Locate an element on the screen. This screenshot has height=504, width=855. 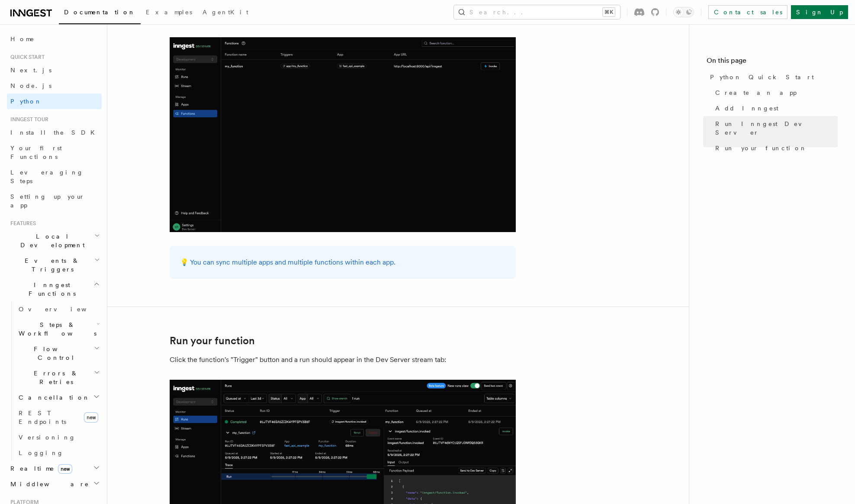
button: Steps & Workflows is located at coordinates (58, 329).